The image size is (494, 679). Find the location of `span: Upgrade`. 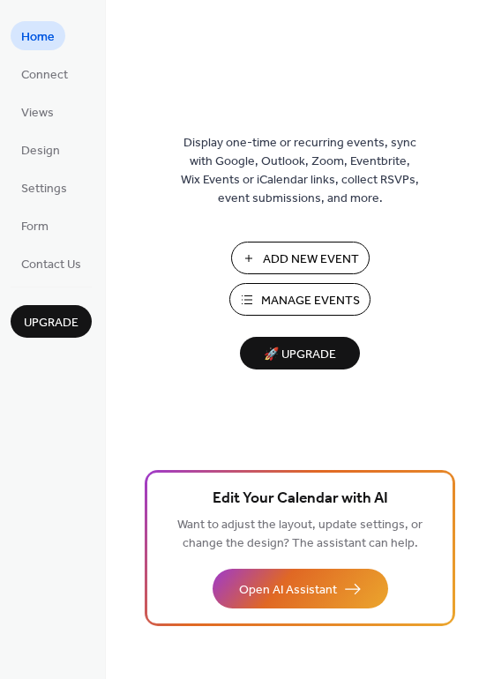

span: Upgrade is located at coordinates (51, 323).